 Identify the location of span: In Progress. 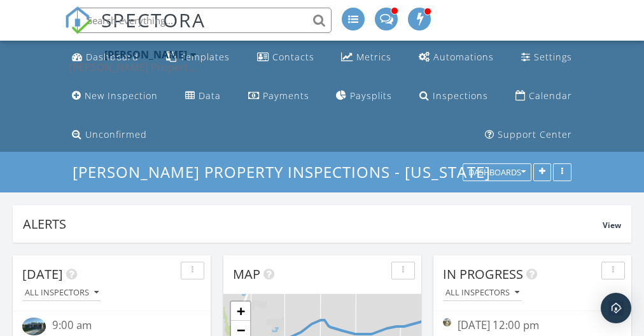
(483, 274).